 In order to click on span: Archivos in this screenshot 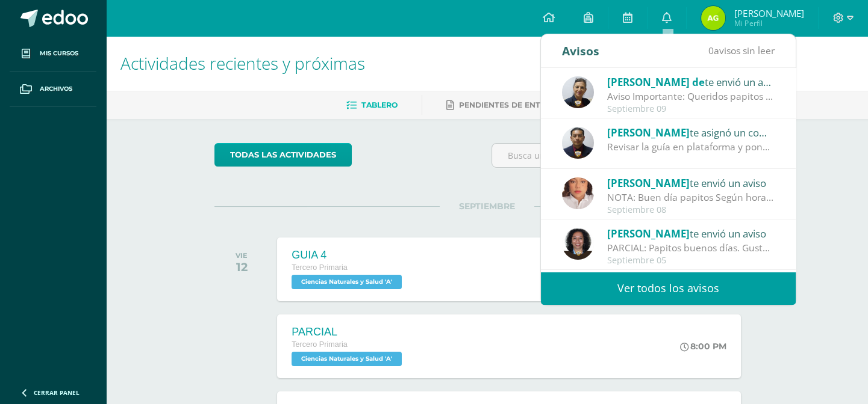, I will do `click(56, 89)`.